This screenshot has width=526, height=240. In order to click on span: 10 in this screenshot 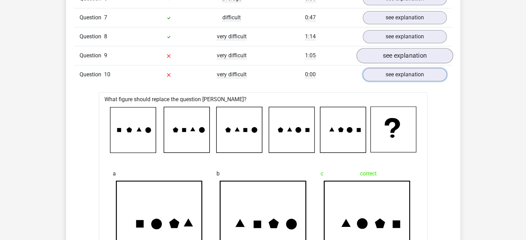, I will do `click(107, 74)`.